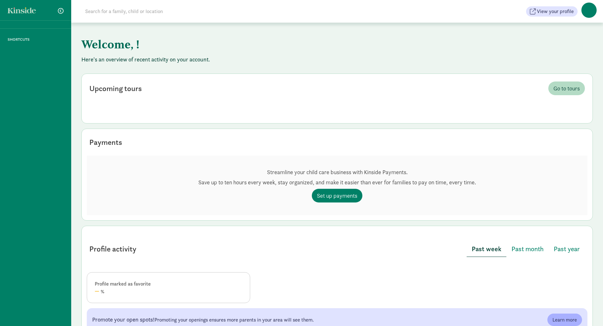 This screenshot has width=603, height=326. Describe the element at coordinates (567, 88) in the screenshot. I see `span: Go to tours` at that location.